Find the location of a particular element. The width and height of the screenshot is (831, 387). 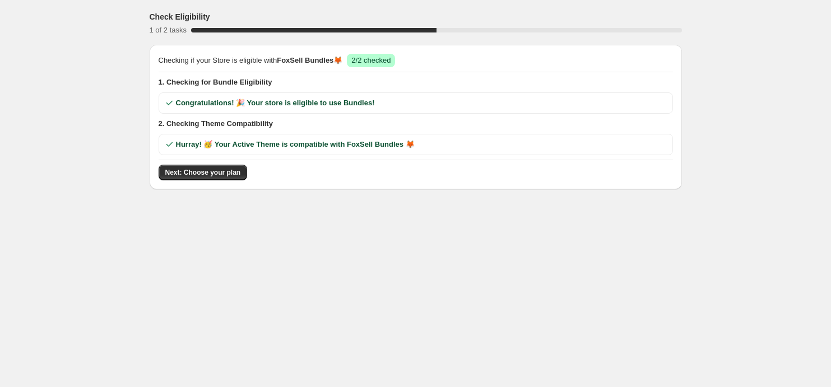

span: Next: Choose your plan is located at coordinates (203, 173).